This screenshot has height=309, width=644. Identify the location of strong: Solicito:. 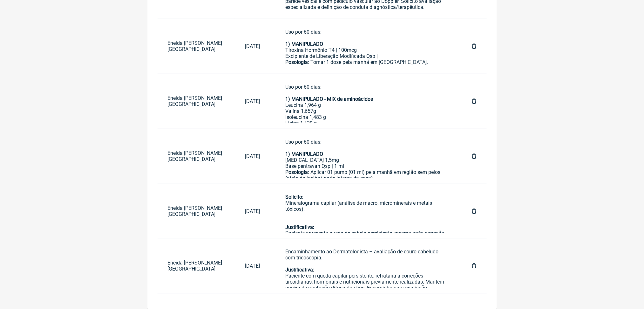
(295, 197).